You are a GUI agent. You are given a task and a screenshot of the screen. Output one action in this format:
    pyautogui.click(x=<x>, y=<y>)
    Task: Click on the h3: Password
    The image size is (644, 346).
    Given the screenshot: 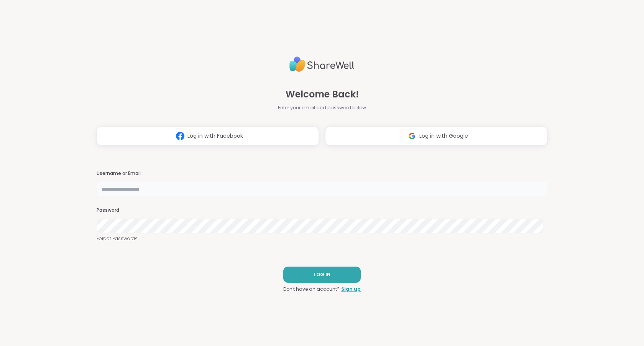 What is the action you would take?
    pyautogui.click(x=322, y=210)
    